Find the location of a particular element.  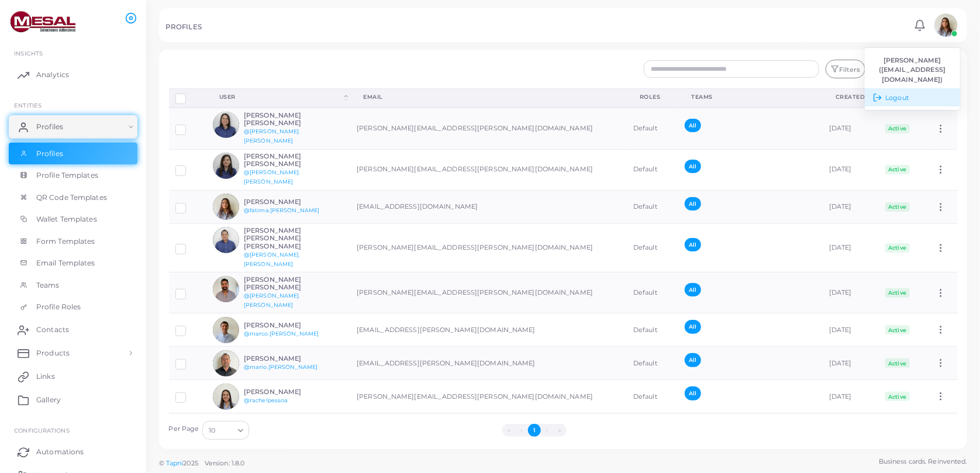

input: Search for option is located at coordinates (225, 430).